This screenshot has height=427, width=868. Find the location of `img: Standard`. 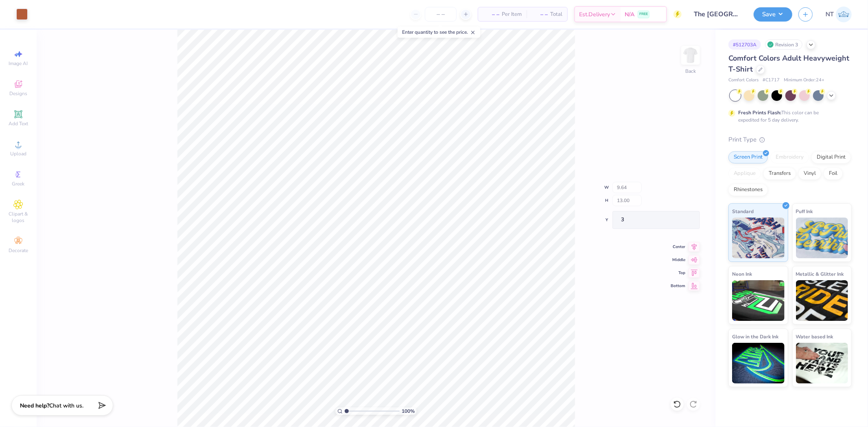

img: Standard is located at coordinates (758, 238).